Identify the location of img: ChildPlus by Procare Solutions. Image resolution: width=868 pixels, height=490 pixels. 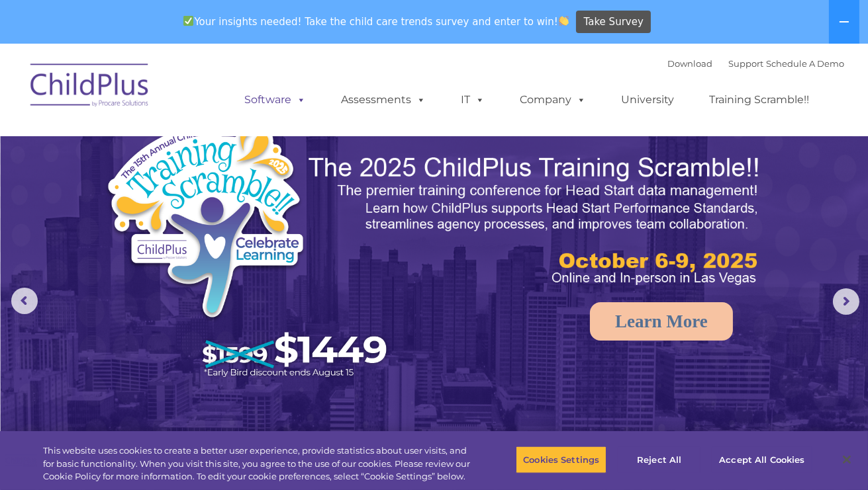
(90, 88).